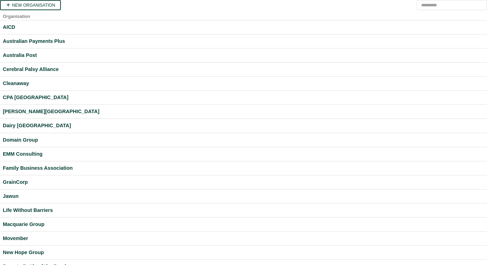 Image resolution: width=487 pixels, height=265 pixels. Describe the element at coordinates (243, 253) in the screenshot. I see `a: New Hope Group` at that location.